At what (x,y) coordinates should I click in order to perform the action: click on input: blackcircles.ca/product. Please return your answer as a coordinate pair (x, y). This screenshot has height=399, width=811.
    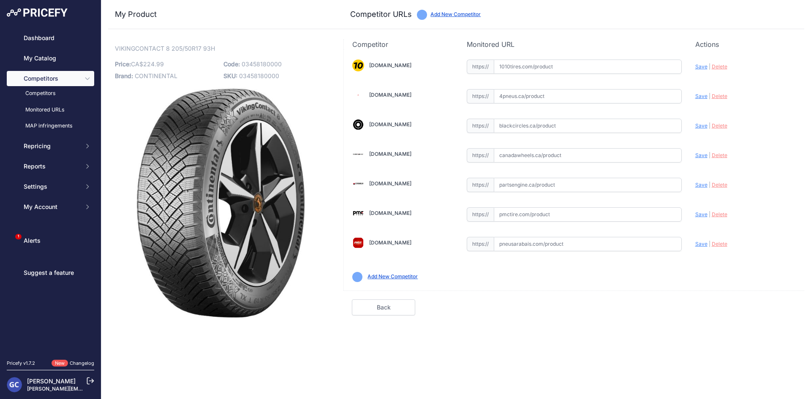
    Looking at the image, I should click on (588, 126).